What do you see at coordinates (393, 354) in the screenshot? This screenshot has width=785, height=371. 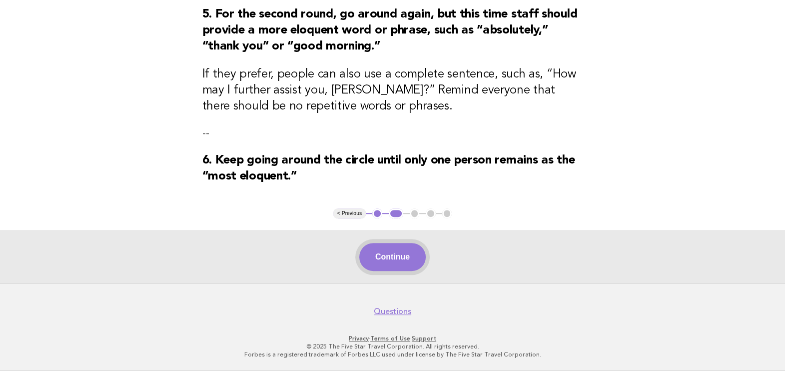 I see `p: Forbes is a registered trademark of Forbes LLC used under license by The Five Star Travel Corpora...` at bounding box center [393, 354].